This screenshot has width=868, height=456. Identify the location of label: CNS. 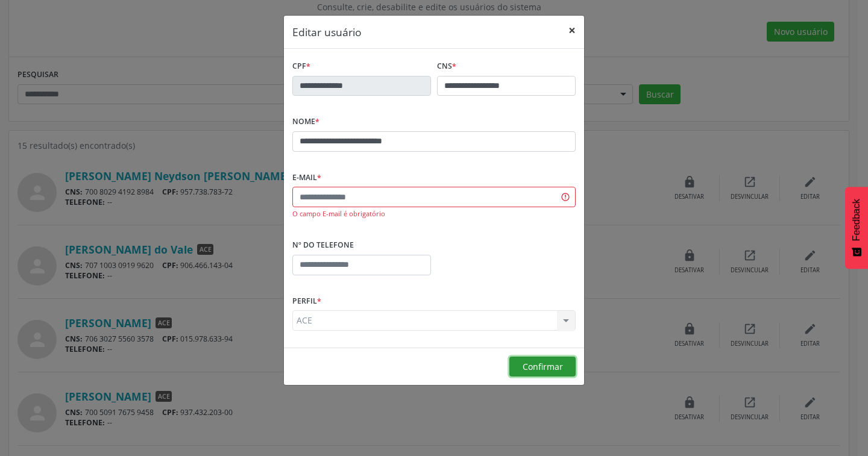
(447, 67).